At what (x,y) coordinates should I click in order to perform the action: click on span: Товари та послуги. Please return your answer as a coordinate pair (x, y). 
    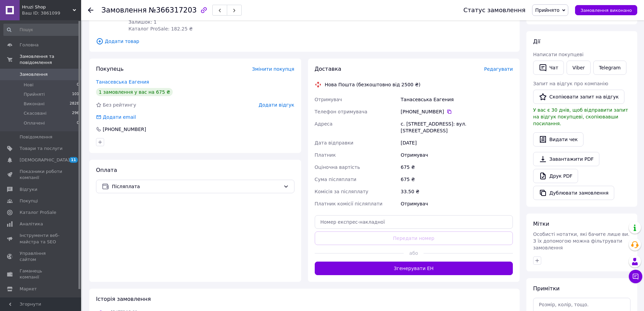
    Looking at the image, I should click on (41, 149).